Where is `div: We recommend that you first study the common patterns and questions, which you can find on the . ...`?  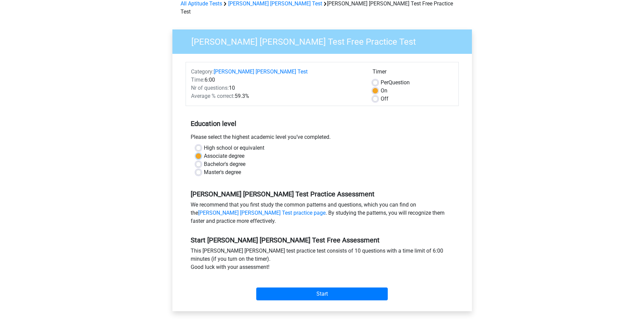 div: We recommend that you first study the common patterns and questions, which you can find on the . ... is located at coordinates (322, 214).